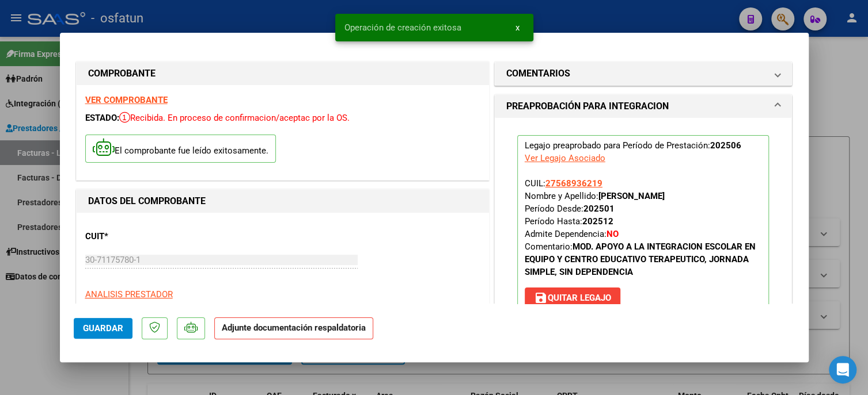 Image resolution: width=868 pixels, height=395 pixels. I want to click on button: Quitar Legajo, so click(572, 298).